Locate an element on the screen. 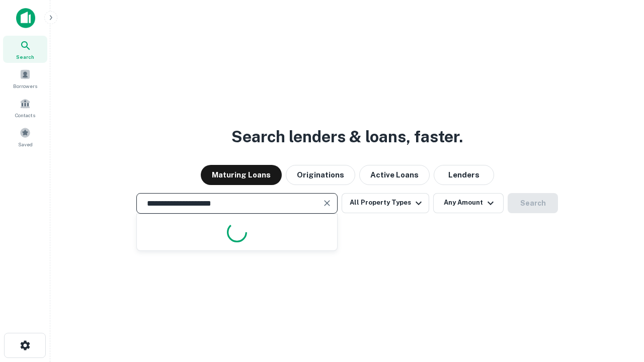  button: Active Loans is located at coordinates (394, 175).